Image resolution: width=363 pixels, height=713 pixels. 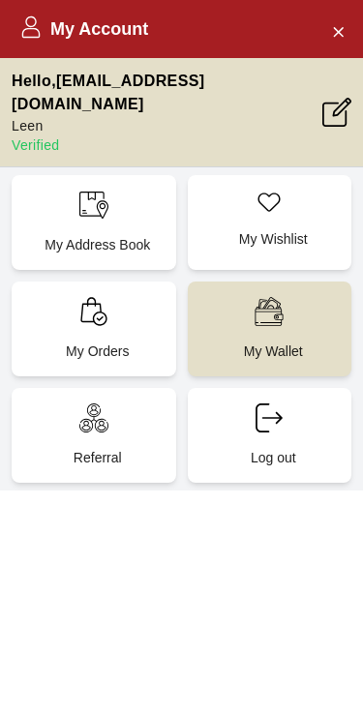 I want to click on p: My Address Book, so click(x=98, y=245).